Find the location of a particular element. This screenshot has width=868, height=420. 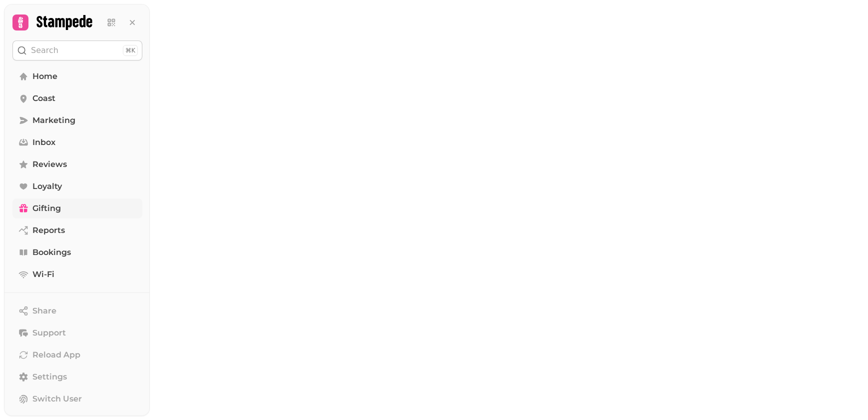

a: Loyalty is located at coordinates (77, 186).